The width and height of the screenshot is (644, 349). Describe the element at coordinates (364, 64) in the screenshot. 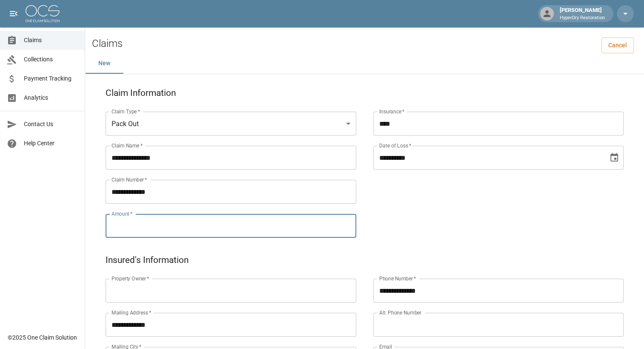

I see `div: dynamic tabs` at that location.